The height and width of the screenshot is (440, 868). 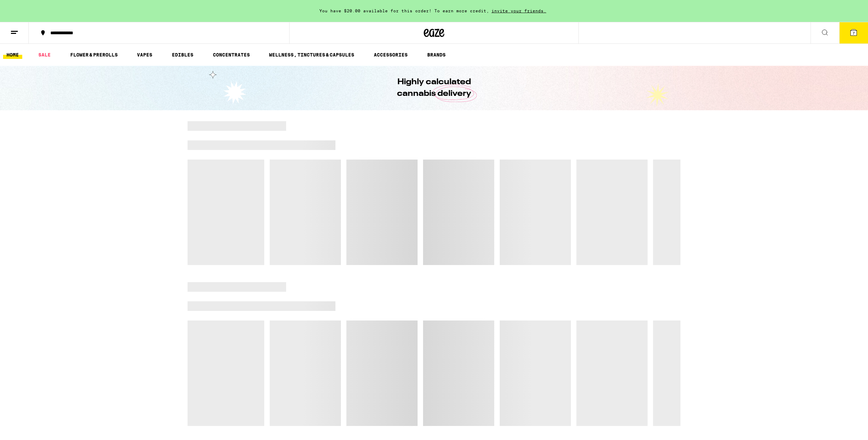 What do you see at coordinates (434, 88) in the screenshot?
I see `h1: Highly calculated cannabis delivery` at bounding box center [434, 88].